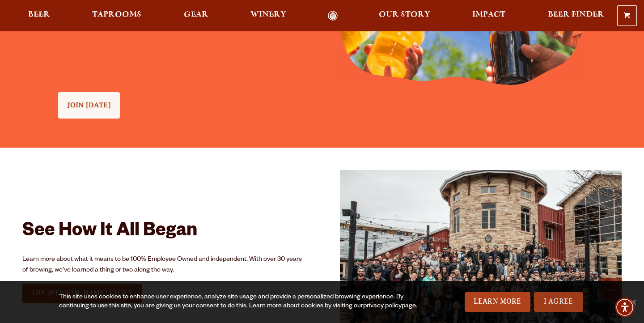 The height and width of the screenshot is (323, 644). Describe the element at coordinates (196, 16) in the screenshot. I see `a: Gear` at that location.